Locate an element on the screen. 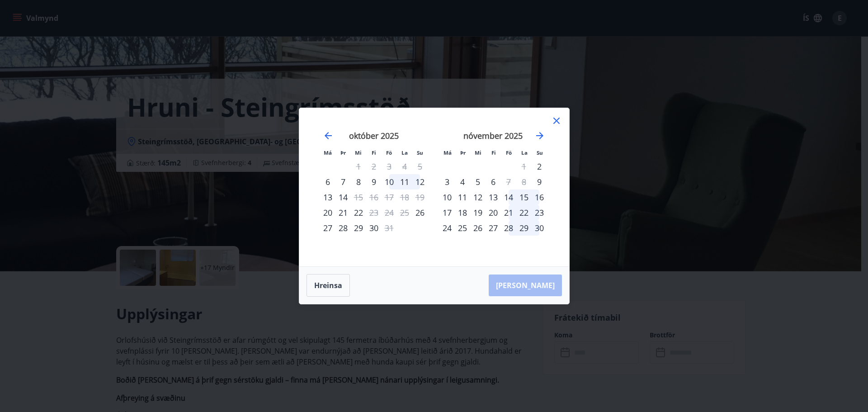  div: 12 is located at coordinates (478, 197).